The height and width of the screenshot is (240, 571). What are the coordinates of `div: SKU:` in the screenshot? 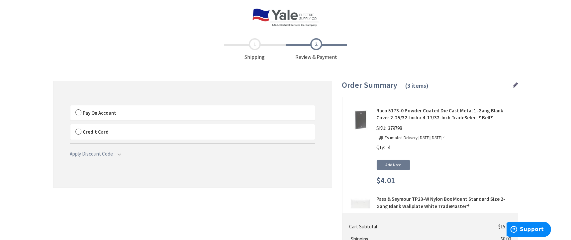 It's located at (390, 129).